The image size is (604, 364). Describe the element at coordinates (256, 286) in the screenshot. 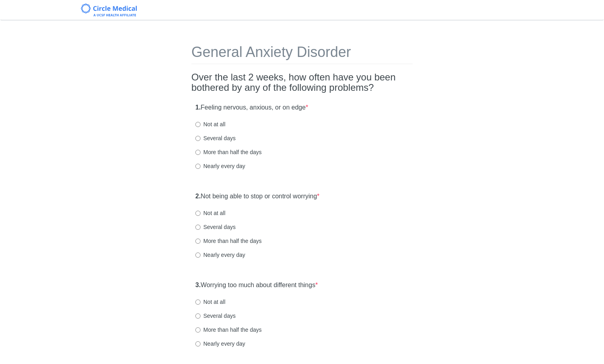

I see `label: Worrying too much about different things` at that location.